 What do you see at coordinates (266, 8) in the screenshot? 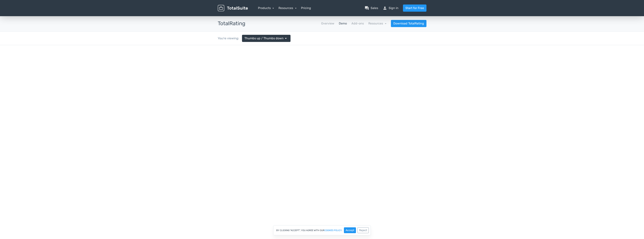
I see `a: Products` at bounding box center [266, 8].